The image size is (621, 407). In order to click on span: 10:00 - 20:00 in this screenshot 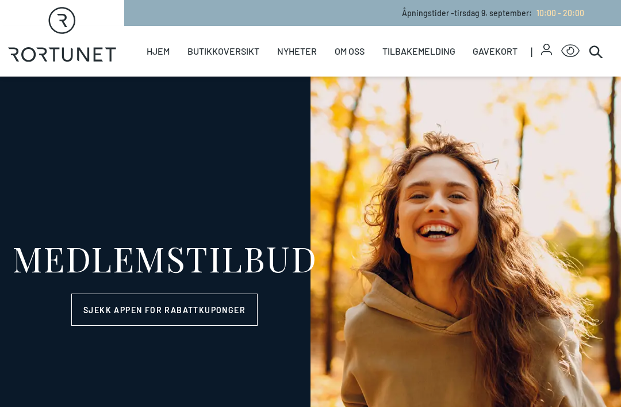, I will do `click(560, 13)`.